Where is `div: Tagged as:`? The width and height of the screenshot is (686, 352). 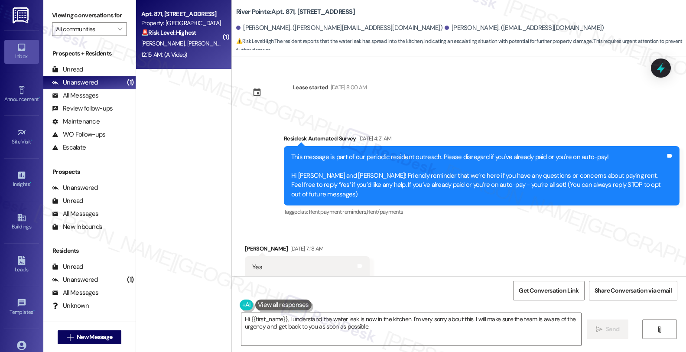 div: Tagged as: is located at coordinates (481, 211).